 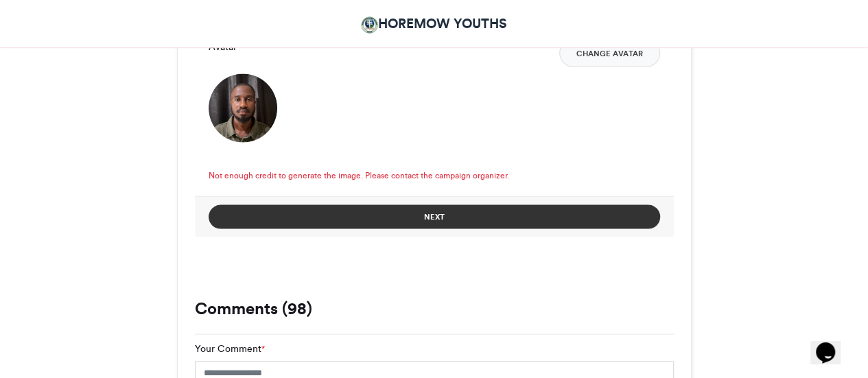 What do you see at coordinates (434, 308) in the screenshot?
I see `h3: Comments (98)` at bounding box center [434, 308].